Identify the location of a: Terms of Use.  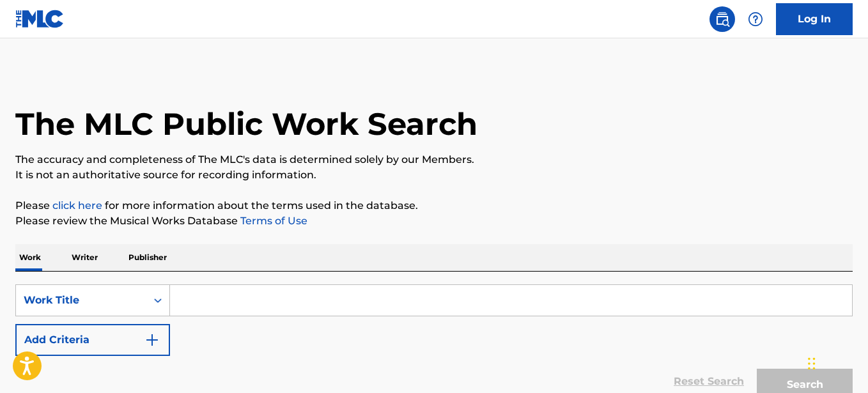
(272, 221).